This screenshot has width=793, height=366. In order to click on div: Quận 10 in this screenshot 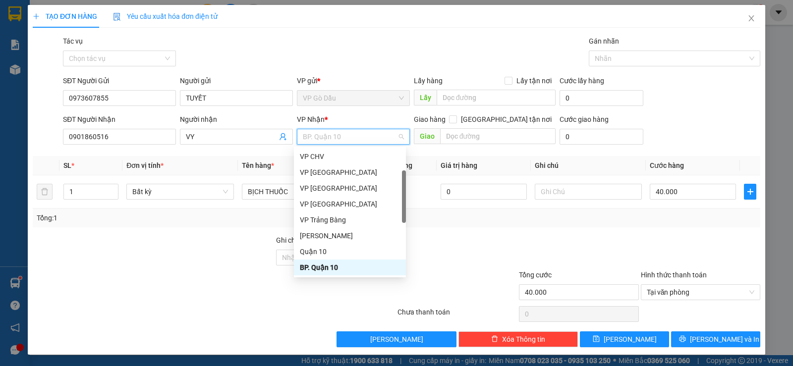, I will do `click(350, 252)`.